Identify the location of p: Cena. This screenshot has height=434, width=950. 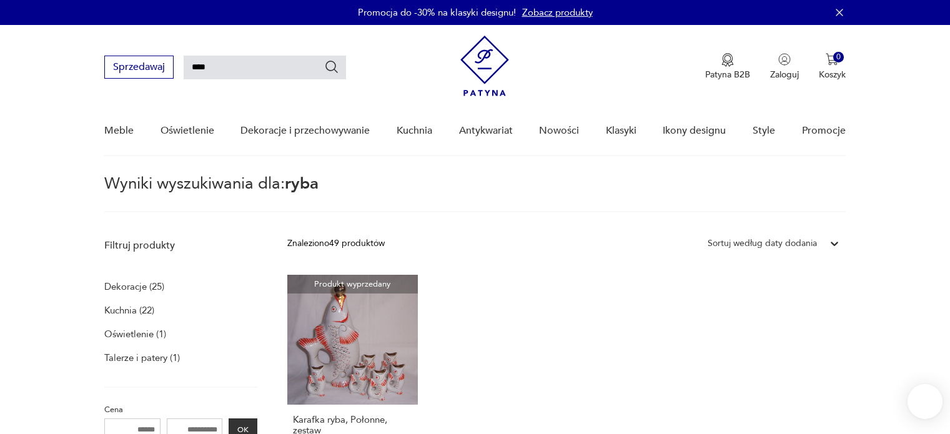
(180, 410).